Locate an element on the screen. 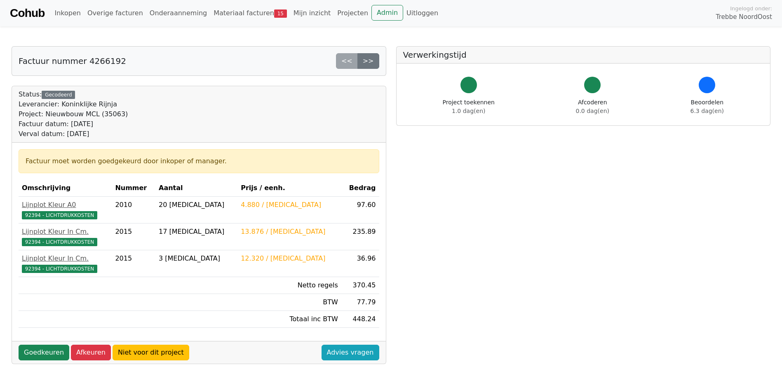 The height and width of the screenshot is (381, 782). a: Overige facturen is located at coordinates (115, 13).